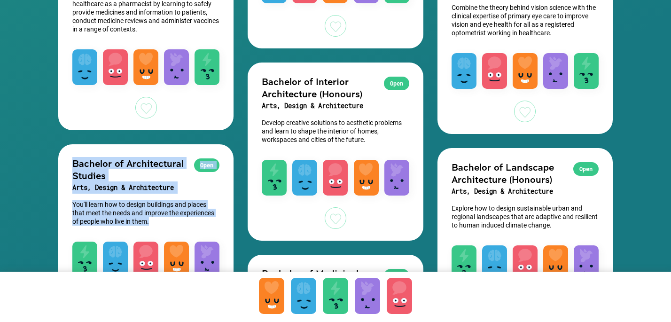 This screenshot has width=671, height=322. Describe the element at coordinates (525, 20) in the screenshot. I see `p: Combine the theory behind vision science with the clinical expertise of primary eye care to impro...` at that location.